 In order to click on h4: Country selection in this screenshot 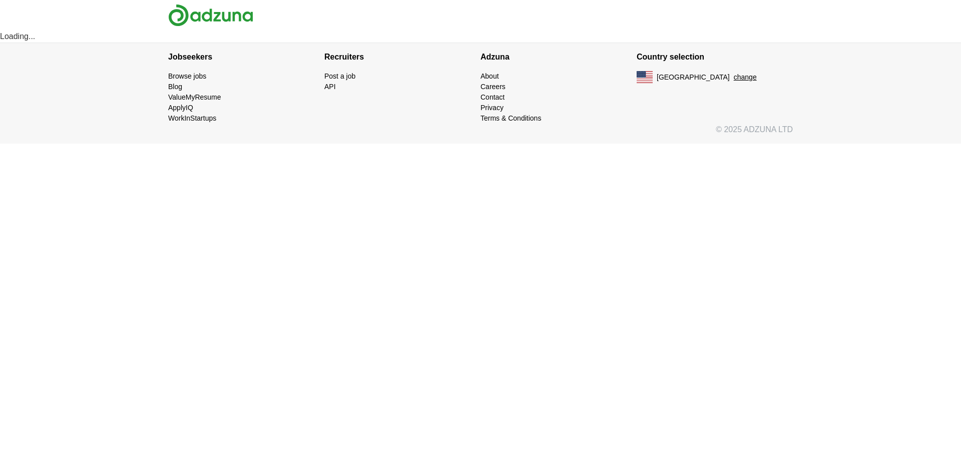, I will do `click(715, 57)`.